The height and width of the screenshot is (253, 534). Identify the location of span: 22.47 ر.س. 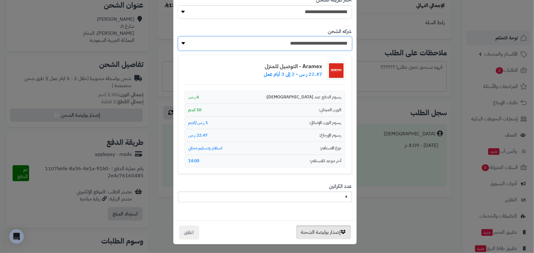
(198, 136).